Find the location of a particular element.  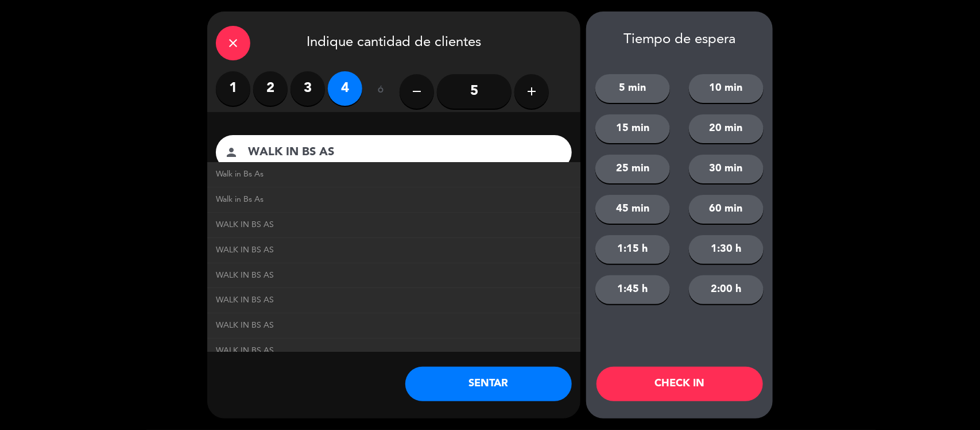

button: remove is located at coordinates (417, 91).